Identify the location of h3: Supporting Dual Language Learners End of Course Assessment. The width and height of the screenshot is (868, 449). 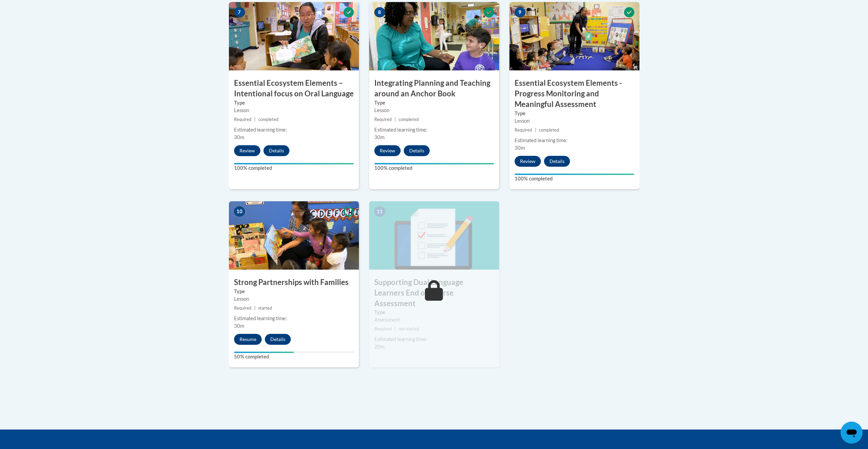
(434, 293).